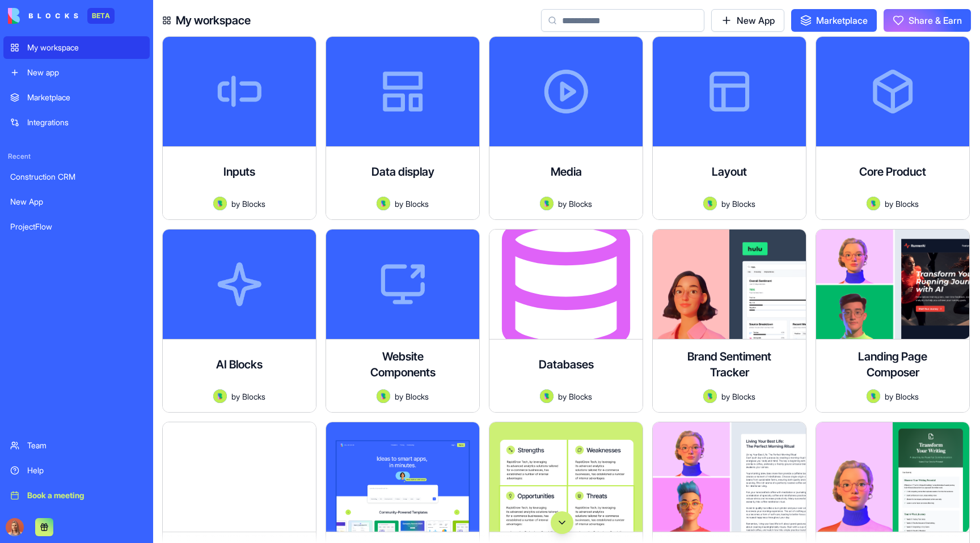 The image size is (980, 543). What do you see at coordinates (240, 365) in the screenshot?
I see `h4: AI Blocks` at bounding box center [240, 365].